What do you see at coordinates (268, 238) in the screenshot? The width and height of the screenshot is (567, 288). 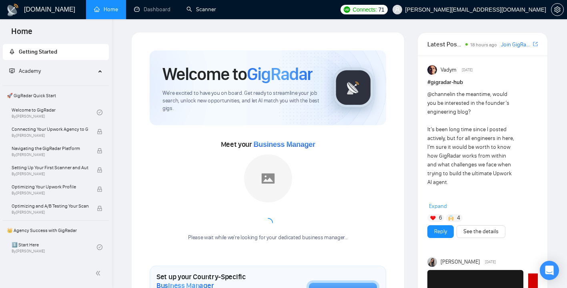 I see `div: Please wait while we're looking for your dedicated business manager...` at bounding box center [268, 238].